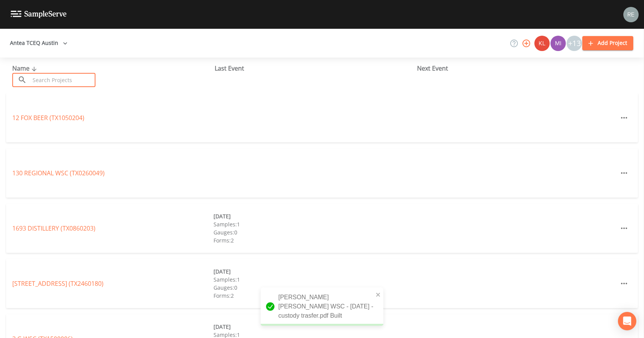  Describe the element at coordinates (39, 14) in the screenshot. I see `img: logo` at that location.